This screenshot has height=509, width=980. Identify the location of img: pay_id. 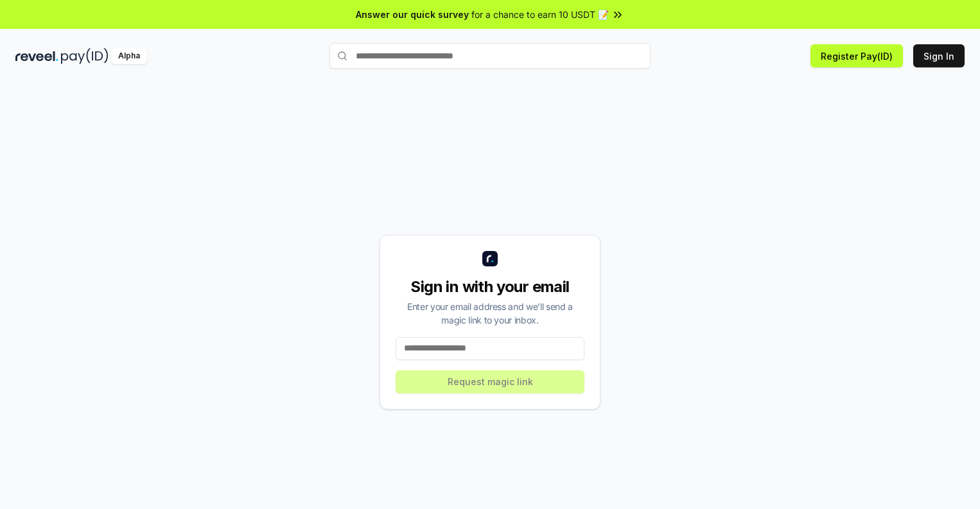
(85, 56).